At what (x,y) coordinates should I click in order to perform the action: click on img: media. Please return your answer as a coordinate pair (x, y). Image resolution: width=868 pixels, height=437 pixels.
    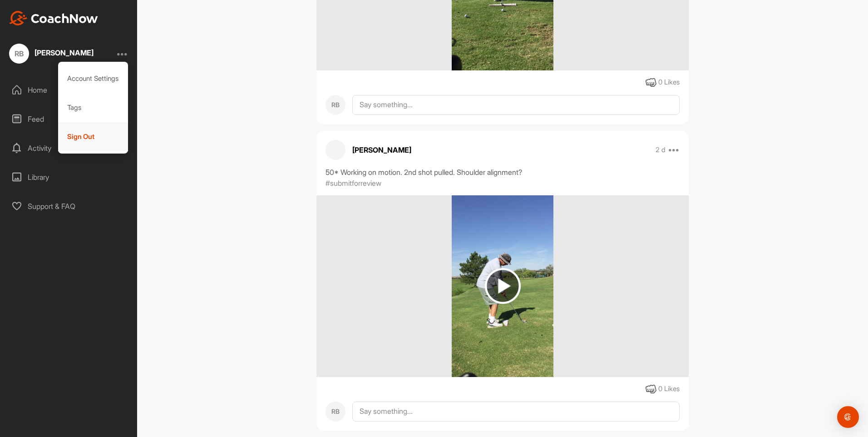
    Looking at the image, I should click on (502, 287).